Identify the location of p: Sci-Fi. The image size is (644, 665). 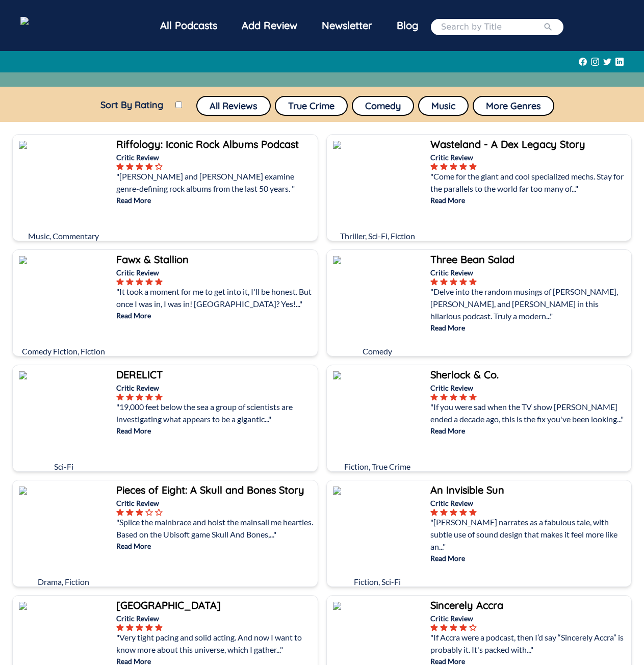
(63, 467).